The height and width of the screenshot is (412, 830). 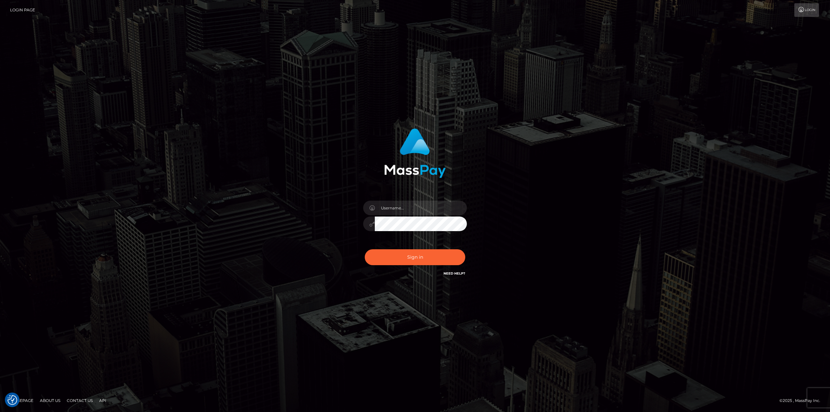 I want to click on button: Sign in, so click(x=415, y=257).